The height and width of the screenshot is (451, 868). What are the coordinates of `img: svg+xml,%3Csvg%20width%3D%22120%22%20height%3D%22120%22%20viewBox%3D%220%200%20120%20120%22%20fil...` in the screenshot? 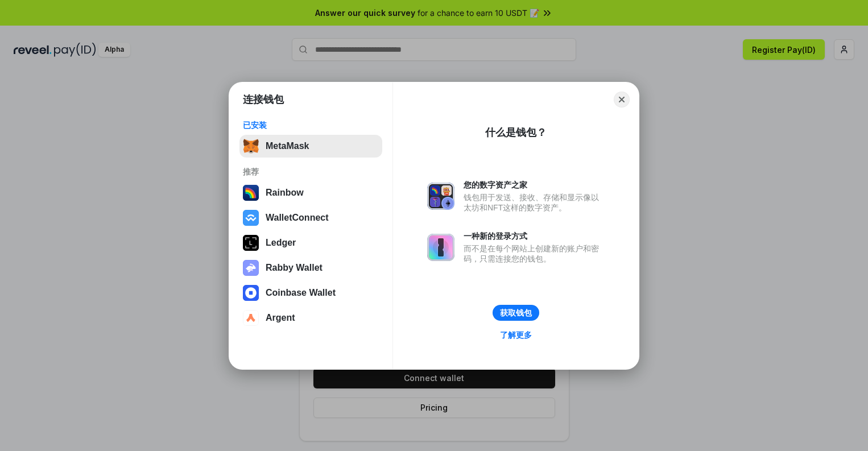 It's located at (251, 193).